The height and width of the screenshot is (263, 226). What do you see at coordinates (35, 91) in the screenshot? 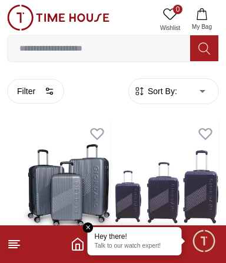
I see `button: Filter` at bounding box center [35, 91].